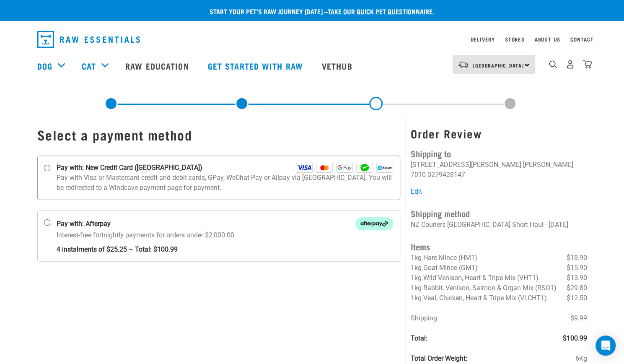 This screenshot has width=624, height=364. I want to click on span: 1kg Goat Mince (GM1), so click(444, 267).